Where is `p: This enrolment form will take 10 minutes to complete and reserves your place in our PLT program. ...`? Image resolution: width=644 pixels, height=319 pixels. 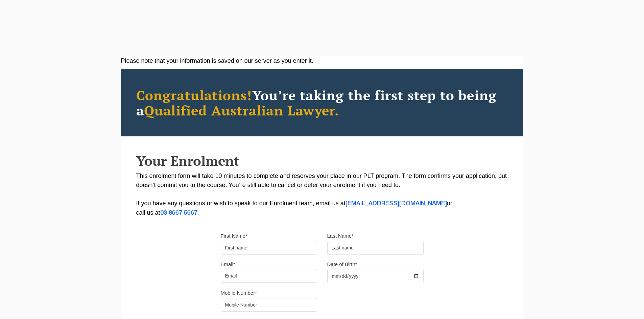
p: This enrolment form will take 10 minutes to complete and reserves your place in our PLT program. ... is located at coordinates (322, 194).